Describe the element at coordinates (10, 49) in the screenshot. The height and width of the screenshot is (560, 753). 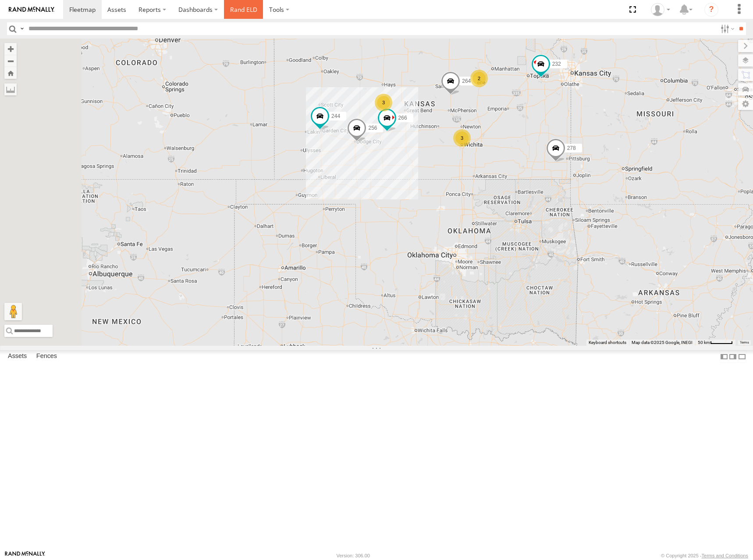
I see `button: Zoom in` at that location.